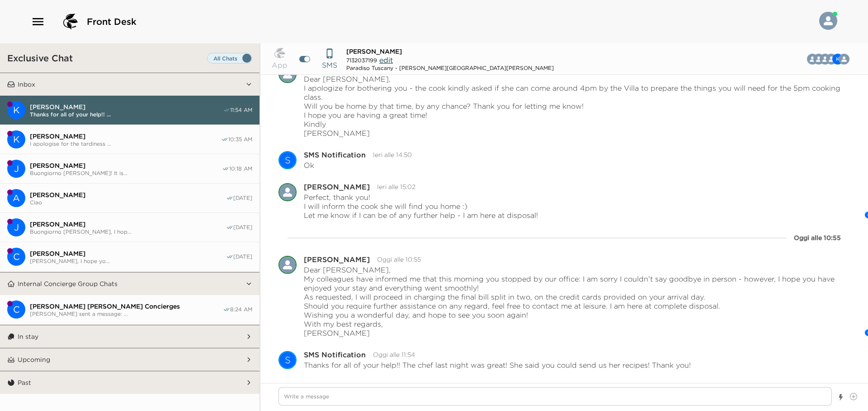 This screenshot has height=411, width=868. Describe the element at coordinates (309, 165) in the screenshot. I see `p: Ok` at that location.